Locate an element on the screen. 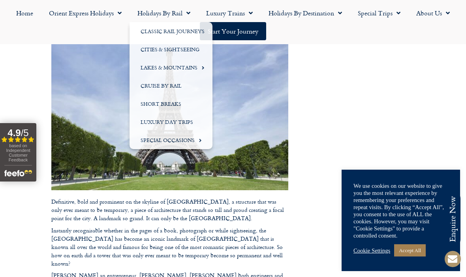  a: Accept All is located at coordinates (410, 250).